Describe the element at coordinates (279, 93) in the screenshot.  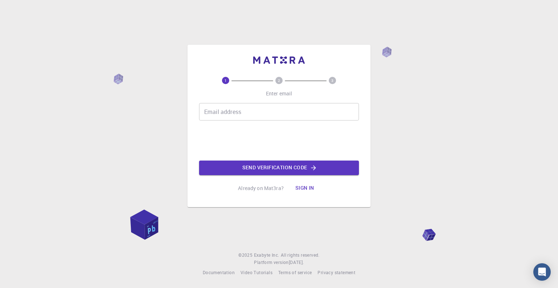
I see `p: Enter email` at that location.